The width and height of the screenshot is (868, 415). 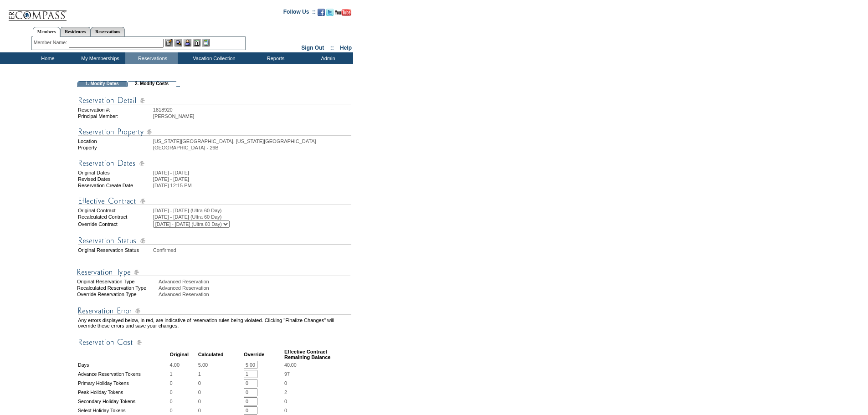 What do you see at coordinates (290, 364) in the screenshot?
I see `span: 40.00` at bounding box center [290, 364].